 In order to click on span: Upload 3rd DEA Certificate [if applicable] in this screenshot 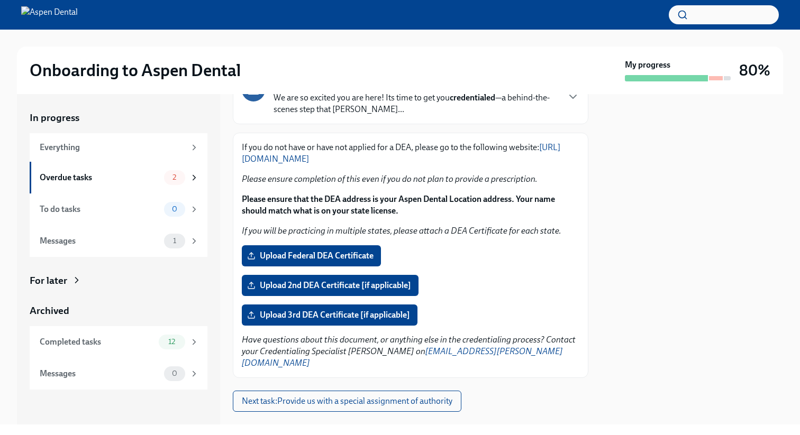, I will do `click(329, 315)`.